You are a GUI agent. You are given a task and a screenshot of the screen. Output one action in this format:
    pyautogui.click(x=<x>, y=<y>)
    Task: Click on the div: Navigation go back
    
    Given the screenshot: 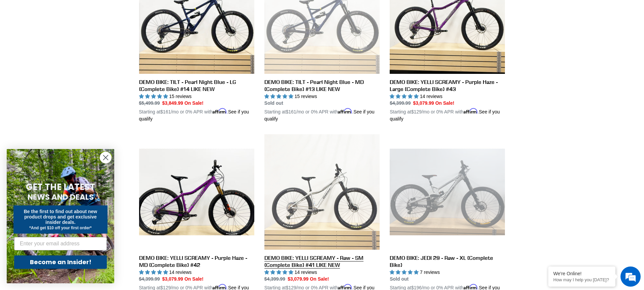 What is the action you would take?
    pyautogui.click(x=12, y=42)
    